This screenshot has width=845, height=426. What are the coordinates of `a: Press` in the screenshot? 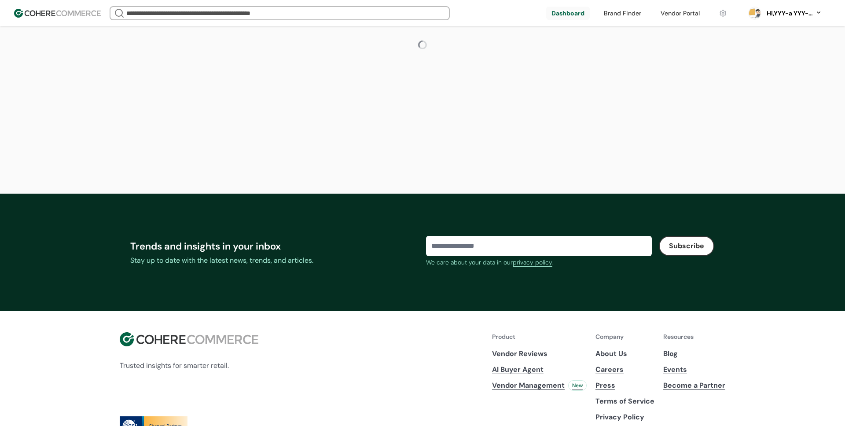 It's located at (625, 385).